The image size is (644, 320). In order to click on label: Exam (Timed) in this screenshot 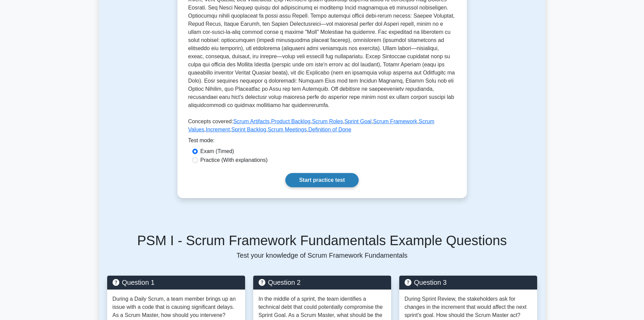, I will do `click(217, 151)`.